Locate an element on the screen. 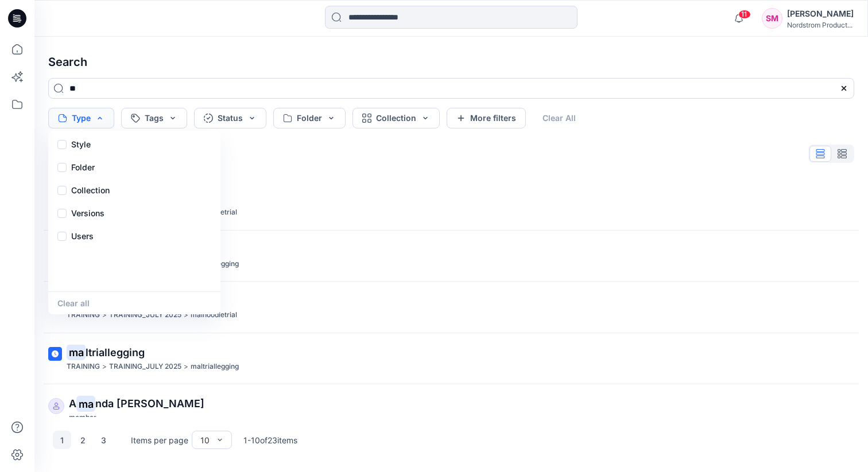 This screenshot has height=472, width=868. span: ltriallegging is located at coordinates (115, 352).